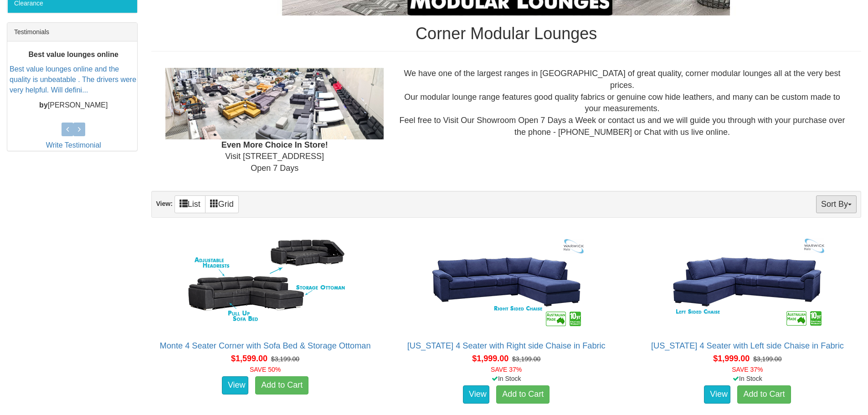 This screenshot has height=415, width=868. What do you see at coordinates (265, 370) in the screenshot?
I see `font: SAVE 50%` at bounding box center [265, 370].